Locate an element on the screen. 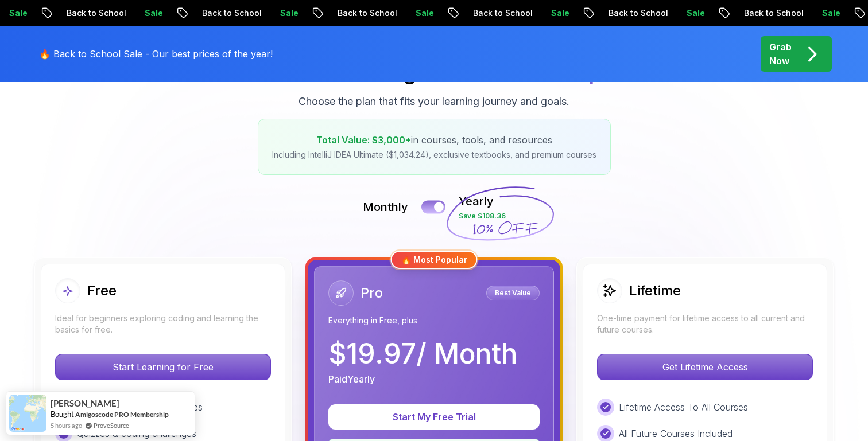 The height and width of the screenshot is (441, 868). p: Start My Free Trial is located at coordinates (434, 417).